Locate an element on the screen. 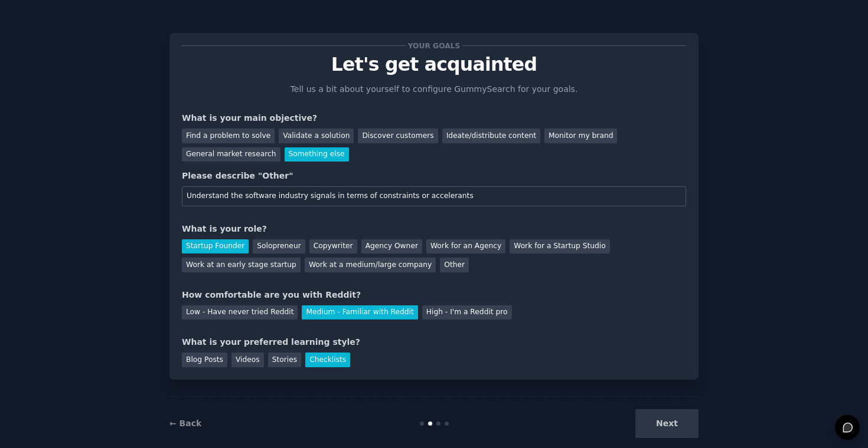 The width and height of the screenshot is (868, 448). div: What is your preferred learning style? is located at coordinates (434, 342).